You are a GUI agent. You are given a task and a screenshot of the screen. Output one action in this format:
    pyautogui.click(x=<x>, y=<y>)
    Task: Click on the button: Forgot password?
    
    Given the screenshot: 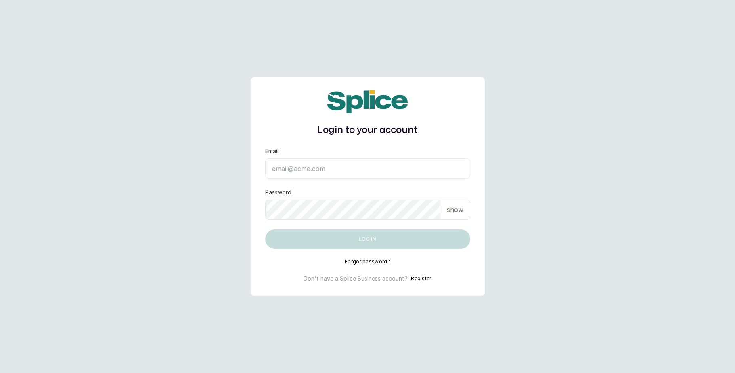 What is the action you would take?
    pyautogui.click(x=367, y=262)
    